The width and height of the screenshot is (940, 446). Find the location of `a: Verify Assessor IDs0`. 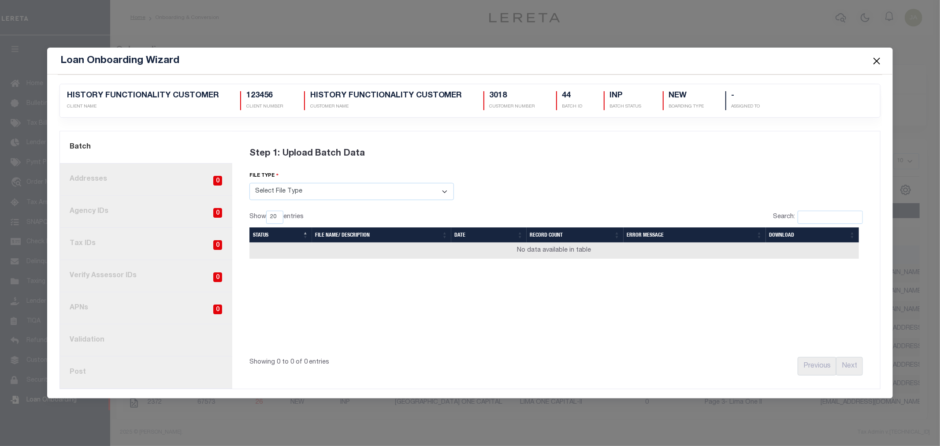

a: Verify Assessor IDs0 is located at coordinates (146, 276).